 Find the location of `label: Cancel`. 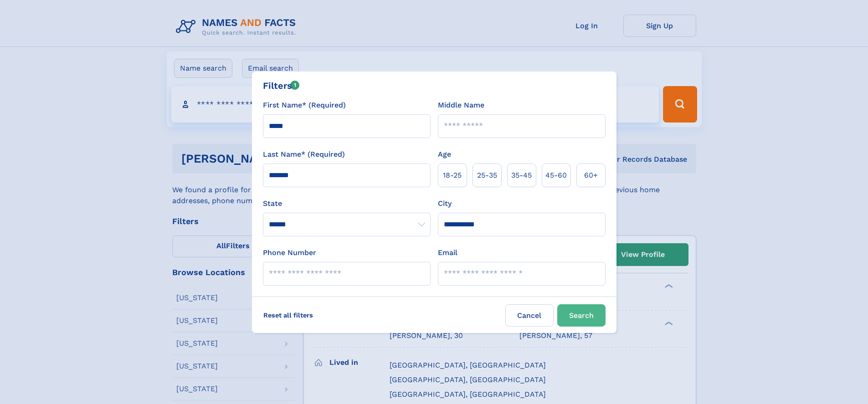

label: Cancel is located at coordinates (530, 315).